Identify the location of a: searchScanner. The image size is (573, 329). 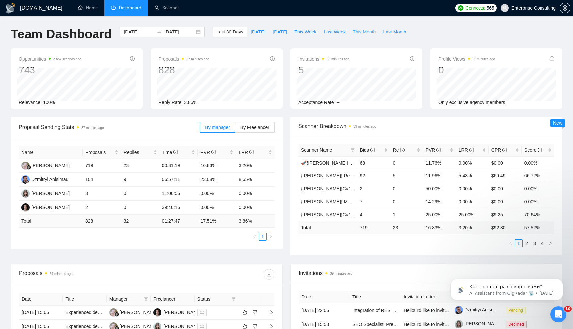
(167, 8).